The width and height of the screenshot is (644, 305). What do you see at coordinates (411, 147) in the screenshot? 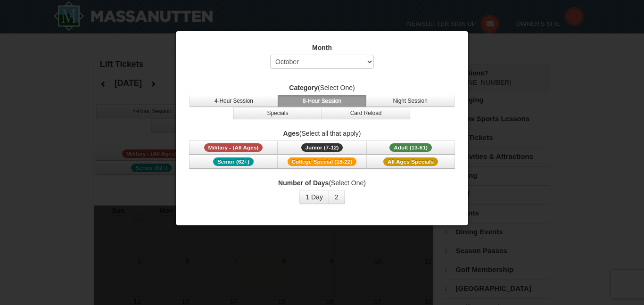
I see `button: Adult (13-61)` at bounding box center [411, 147].